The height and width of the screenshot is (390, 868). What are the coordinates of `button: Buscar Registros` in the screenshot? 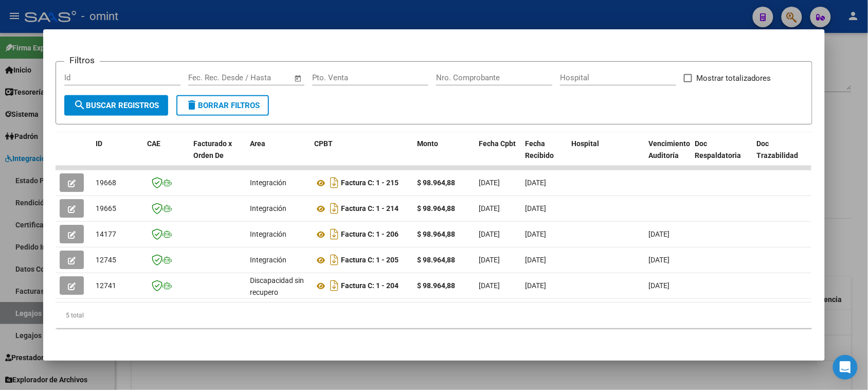 It's located at (116, 106).